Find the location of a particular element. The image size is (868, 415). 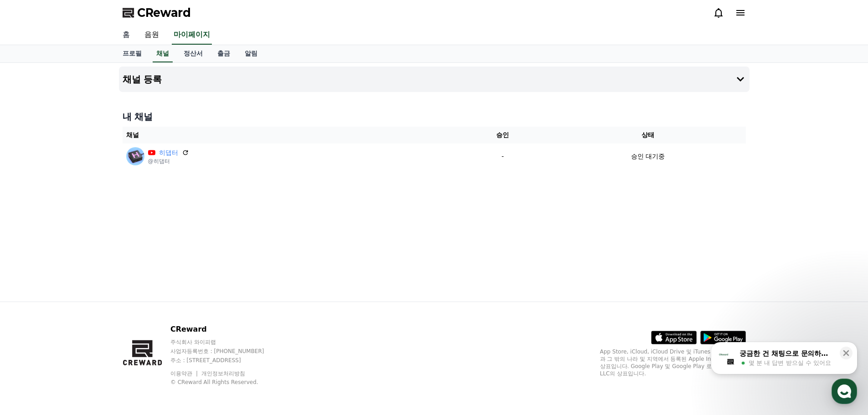

a: 설정 is located at coordinates (146, 300).